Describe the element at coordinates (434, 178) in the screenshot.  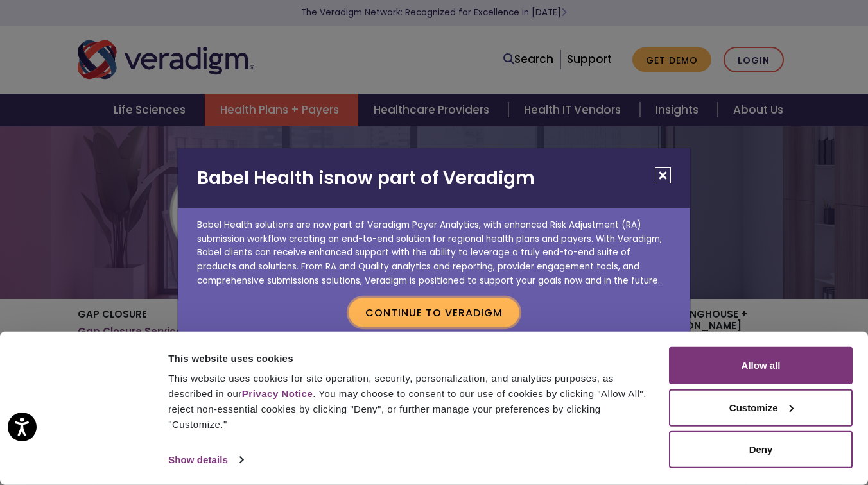
I see `h2: Babel Health is now part of Veradigm` at that location.